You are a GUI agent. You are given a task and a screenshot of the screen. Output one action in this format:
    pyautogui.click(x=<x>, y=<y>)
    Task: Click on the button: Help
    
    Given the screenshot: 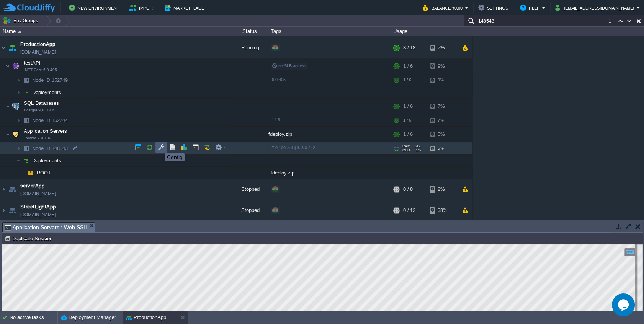 What is the action you would take?
    pyautogui.click(x=531, y=8)
    